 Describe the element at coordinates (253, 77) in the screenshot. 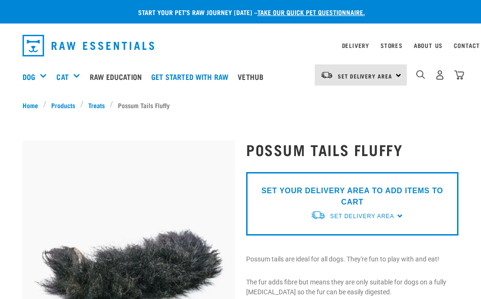

I see `a: Vethub` at that location.